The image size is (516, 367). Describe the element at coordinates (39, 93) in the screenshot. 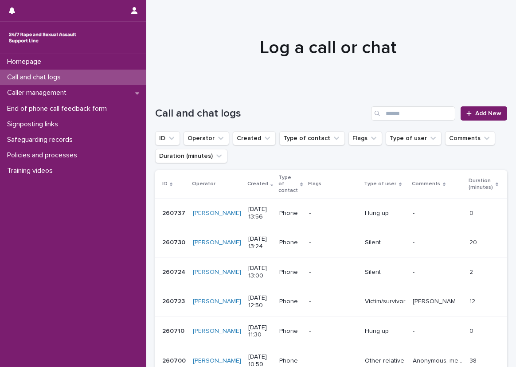

I see `p: Caller management` at that location.